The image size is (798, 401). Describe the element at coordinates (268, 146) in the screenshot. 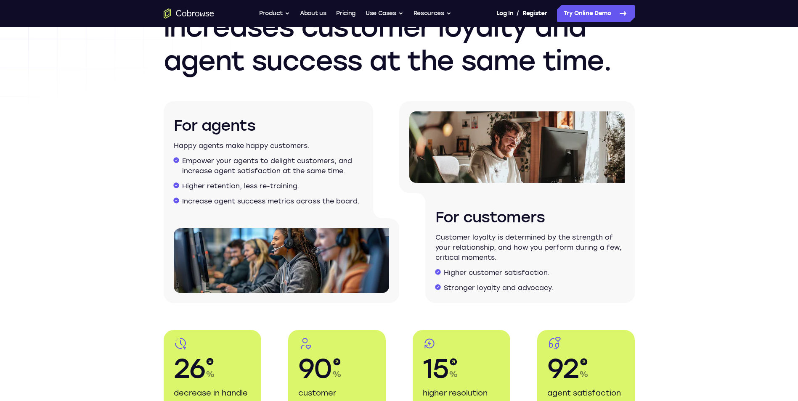

I see `p: Happy agents make happy customers.` at that location.